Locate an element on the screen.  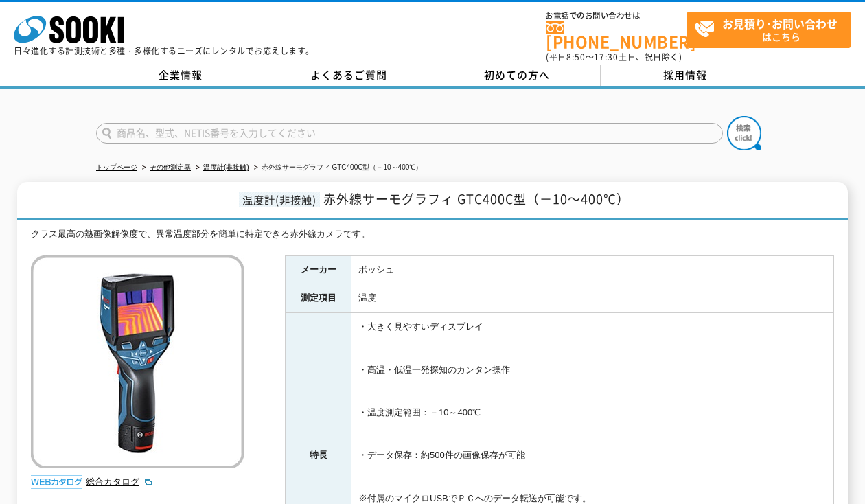
td: 温度 is located at coordinates (593, 299).